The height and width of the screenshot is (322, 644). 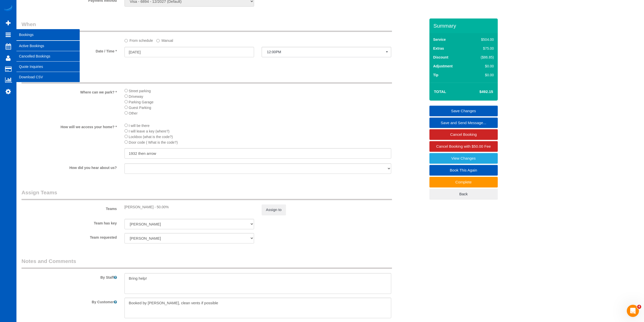 What do you see at coordinates (464, 182) in the screenshot?
I see `a: Complete` at bounding box center [464, 182].